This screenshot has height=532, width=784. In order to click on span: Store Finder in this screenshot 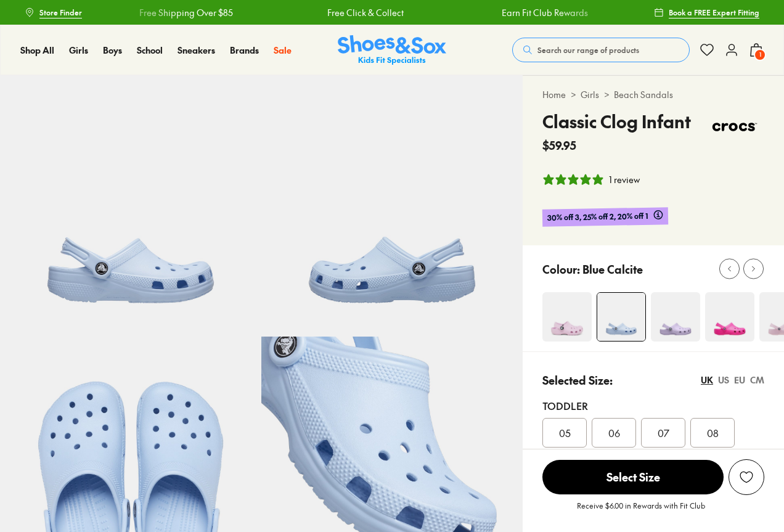, I will do `click(60, 13)`.